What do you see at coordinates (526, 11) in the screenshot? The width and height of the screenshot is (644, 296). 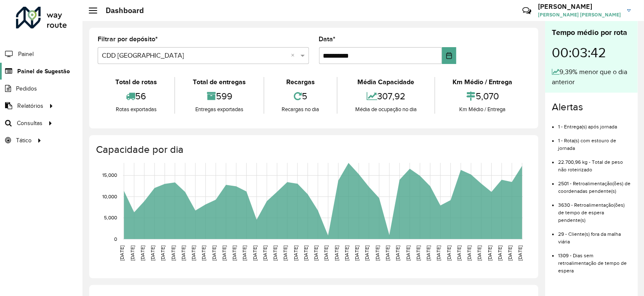 I see `a: Contato Rápido` at bounding box center [526, 11].